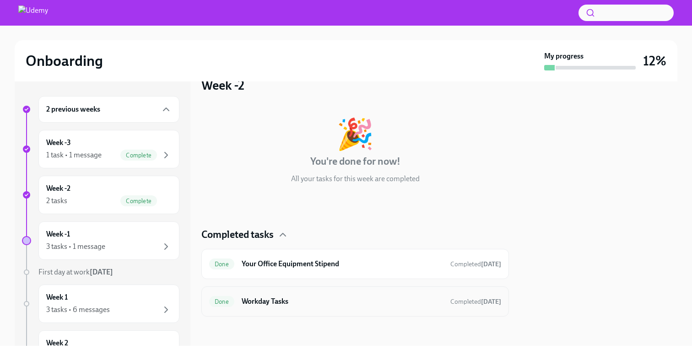 The width and height of the screenshot is (692, 355). What do you see at coordinates (73, 109) in the screenshot?
I see `h6: 2 previous weeks` at bounding box center [73, 109].